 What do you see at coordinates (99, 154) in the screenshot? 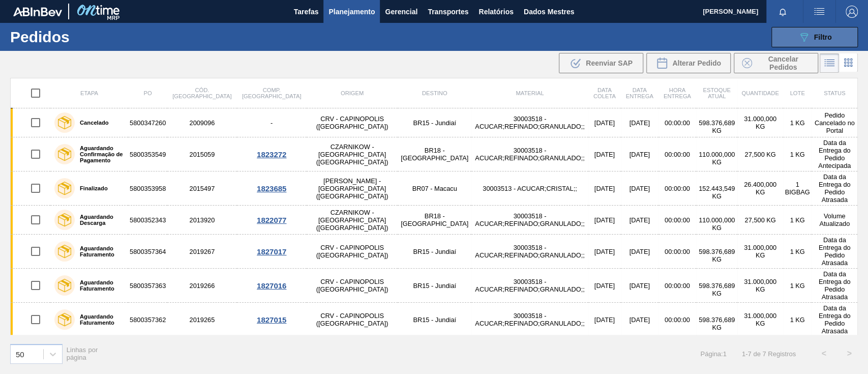
I see `label: Aguardando Confirmação de Pagamento` at bounding box center [99, 154].